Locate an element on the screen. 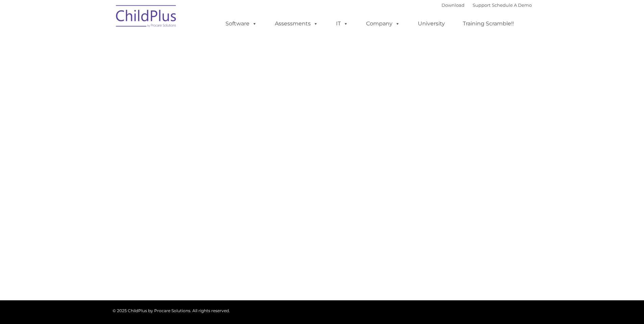 This screenshot has height=324, width=644. span: © 2025 ChildPlus by Procare Solutions. All rights reserved. is located at coordinates (171, 311).